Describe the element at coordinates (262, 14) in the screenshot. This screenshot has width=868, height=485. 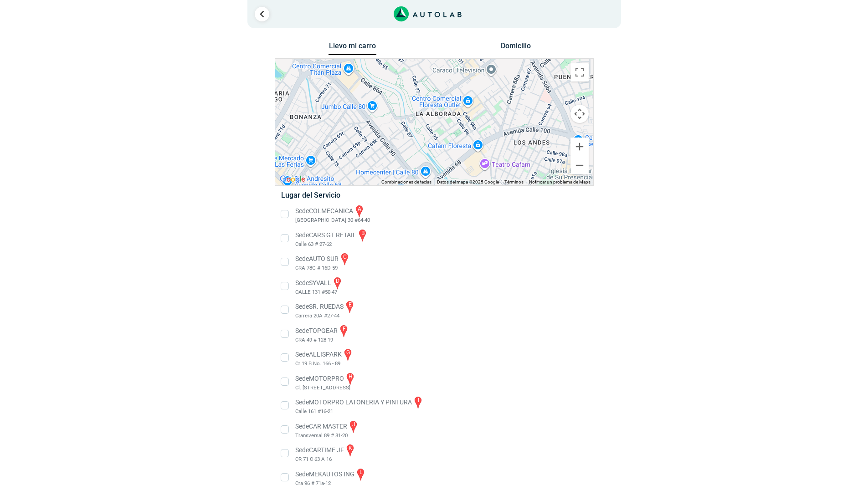
I see `a: Ir al paso anterior` at that location.